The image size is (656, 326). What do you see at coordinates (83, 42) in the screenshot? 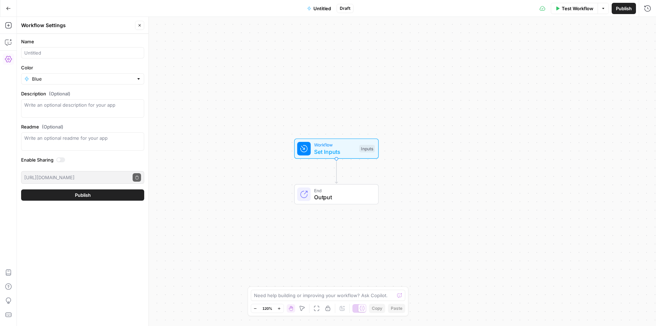
I see `label: Name` at bounding box center [83, 42].